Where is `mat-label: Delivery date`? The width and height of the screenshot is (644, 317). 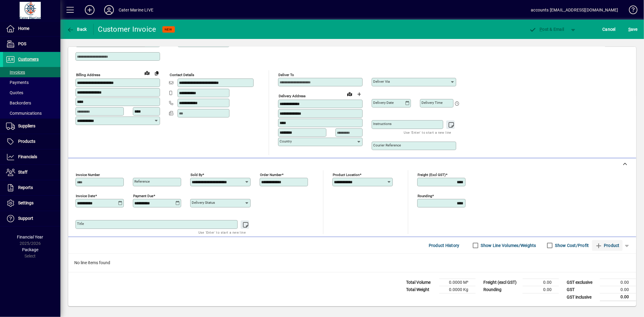
mat-label: Delivery date is located at coordinates (383, 103).